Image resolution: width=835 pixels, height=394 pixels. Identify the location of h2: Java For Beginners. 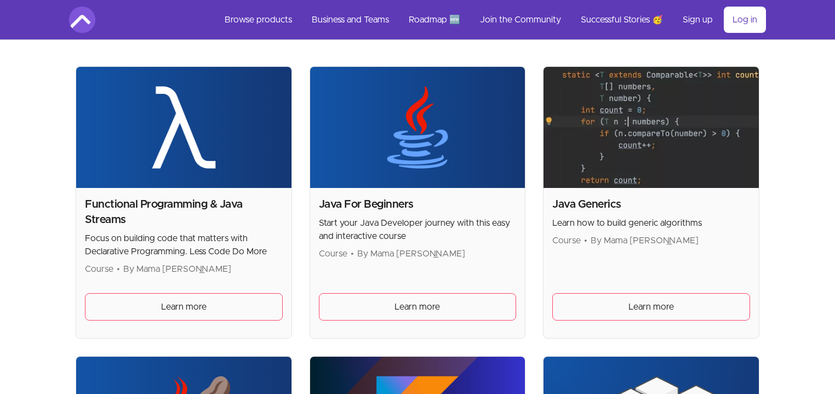
(417, 204).